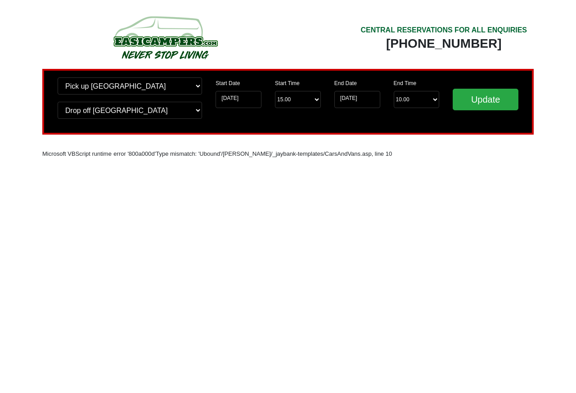  Describe the element at coordinates (77, 153) in the screenshot. I see `font: Microsoft VBScript runtime` at that location.